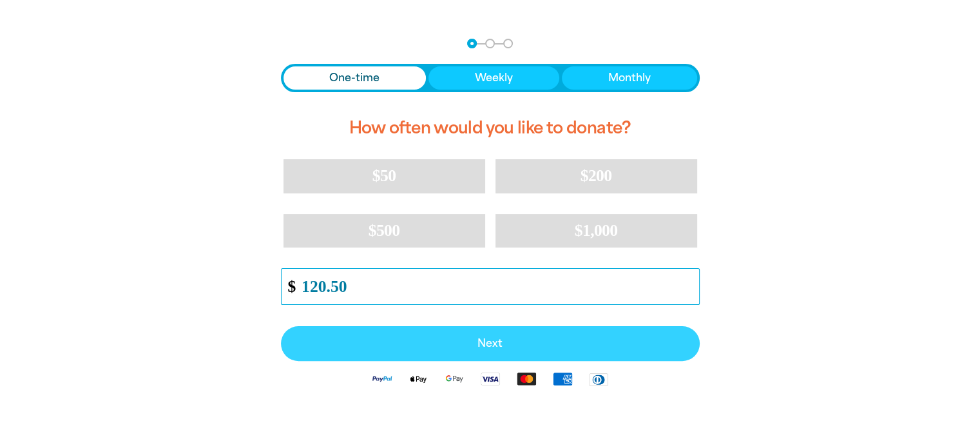  Describe the element at coordinates (471, 43) in the screenshot. I see `button: Navigate to step 1 of 3 to enter your donation amount` at that location.